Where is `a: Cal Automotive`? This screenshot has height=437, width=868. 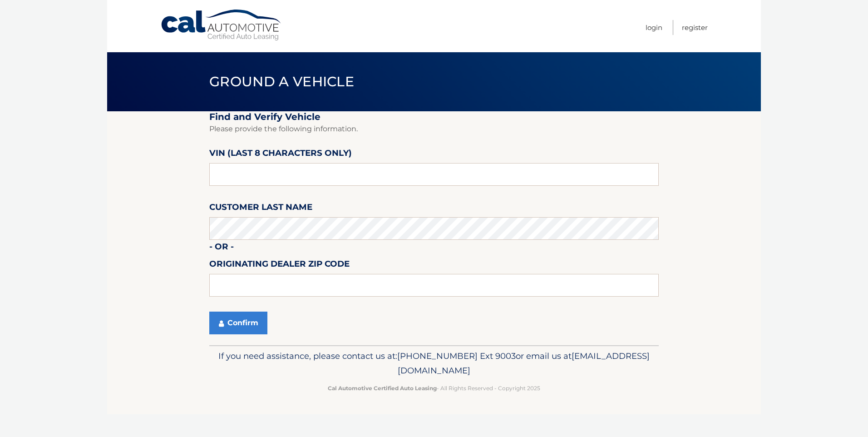
a: Cal Automotive is located at coordinates (221, 25).